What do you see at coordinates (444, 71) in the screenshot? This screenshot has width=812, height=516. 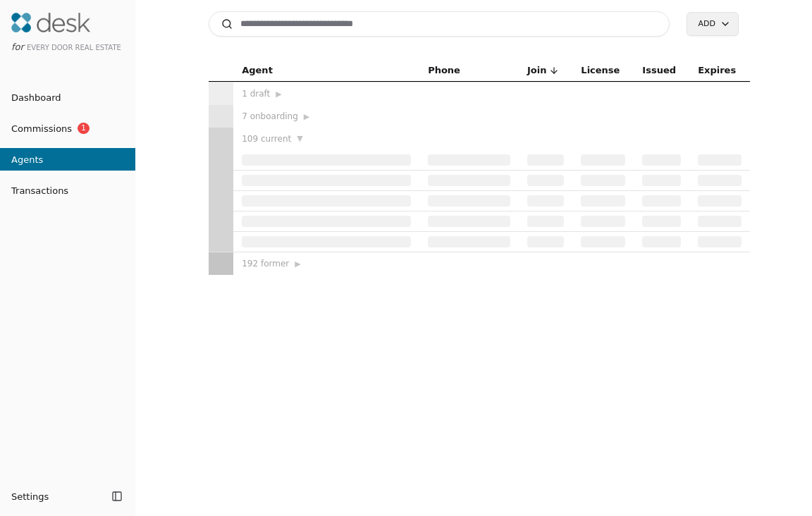 I see `span: Phone` at bounding box center [444, 71].